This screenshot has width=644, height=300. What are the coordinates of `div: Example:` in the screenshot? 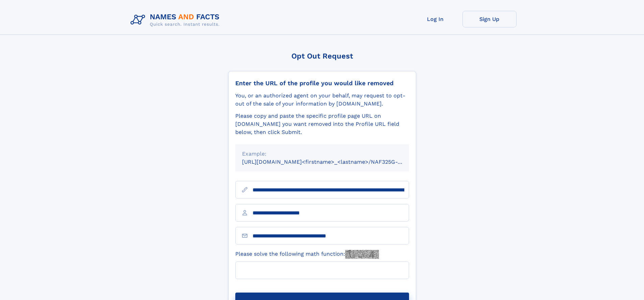 It's located at (322, 154).